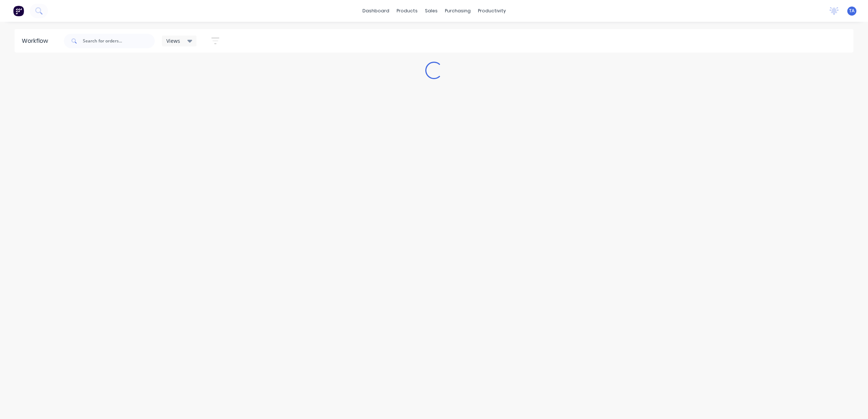  What do you see at coordinates (119, 41) in the screenshot?
I see `input: Search for orders...` at bounding box center [119, 41].